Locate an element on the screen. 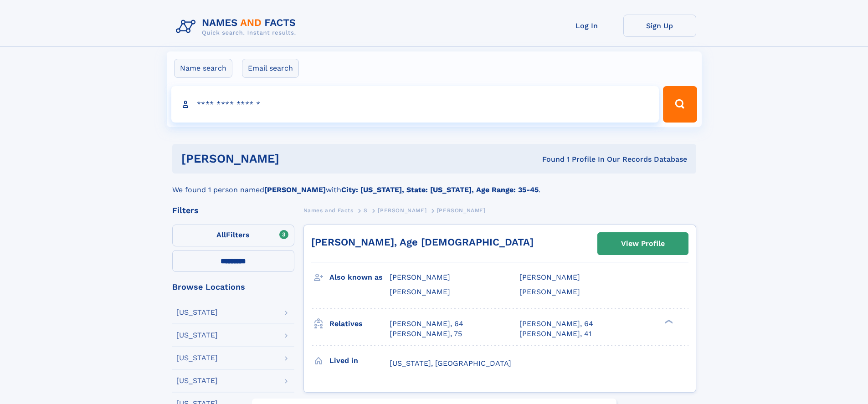  img: Logo Names and Facts is located at coordinates (238, 27).